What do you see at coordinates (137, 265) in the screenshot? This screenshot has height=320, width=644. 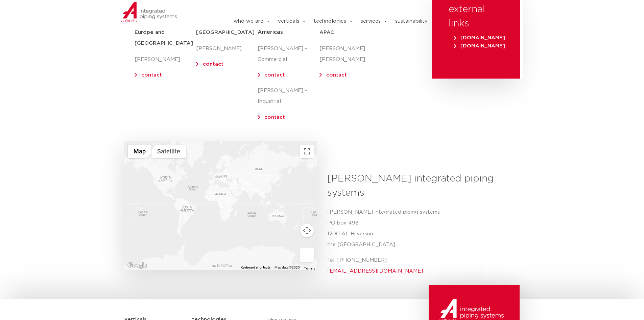 I see `img: Google` at bounding box center [137, 265].